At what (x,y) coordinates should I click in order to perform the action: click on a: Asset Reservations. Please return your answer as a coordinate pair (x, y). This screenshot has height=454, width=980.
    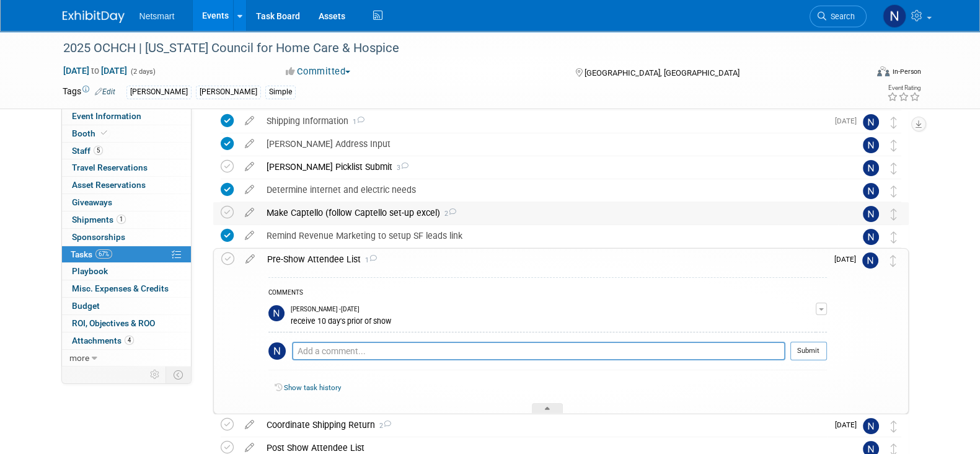
    Looking at the image, I should click on (126, 185).